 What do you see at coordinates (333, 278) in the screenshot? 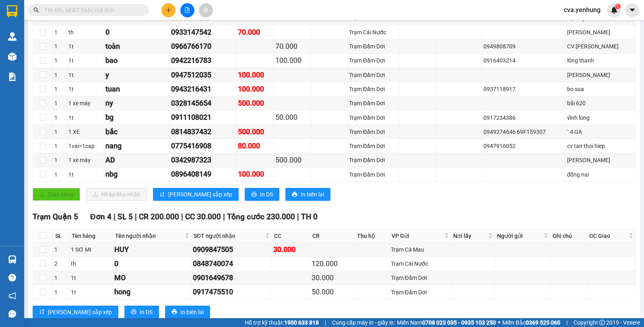
I see `div: 30.000` at bounding box center [333, 278].